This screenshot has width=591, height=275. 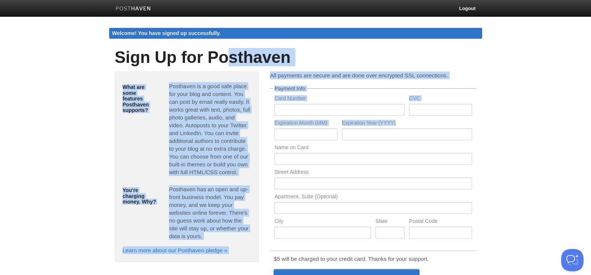 I want to click on p: $5 will be charged to your credit card. Thanks for your support., so click(x=373, y=259).